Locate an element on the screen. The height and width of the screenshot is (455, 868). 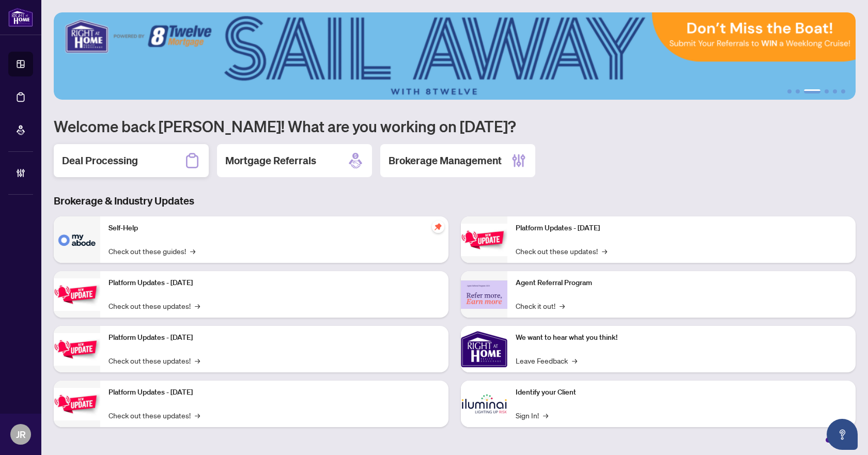
button: 5 is located at coordinates (835, 91).